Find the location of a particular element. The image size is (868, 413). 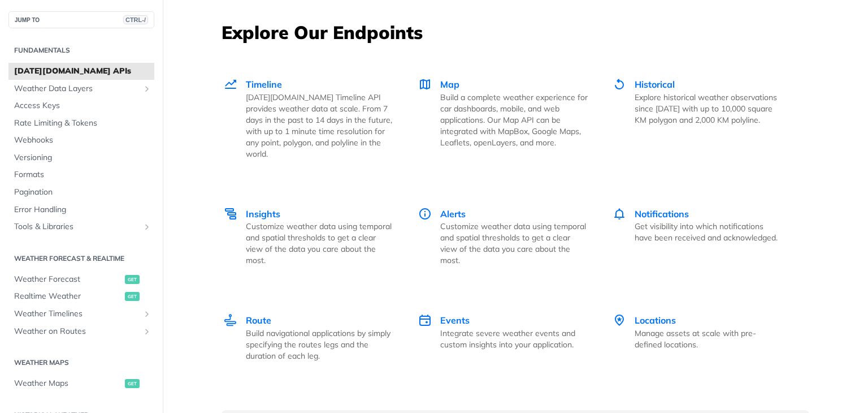

span: Timeline is located at coordinates (264, 85).